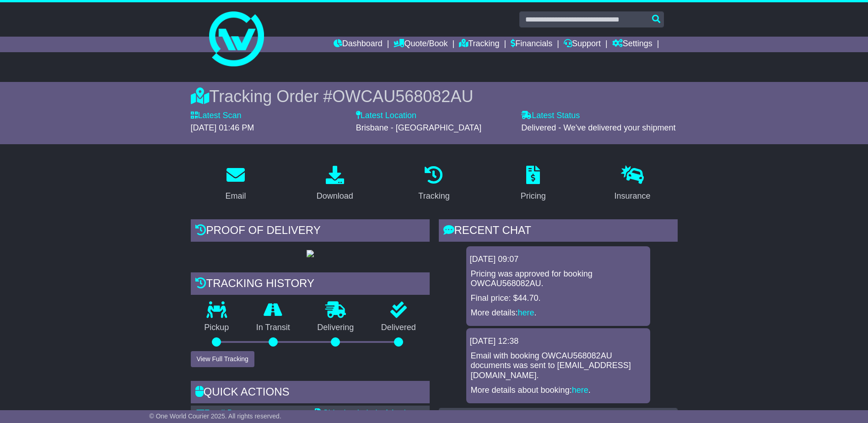 The image size is (868, 423). What do you see at coordinates (335, 196) in the screenshot?
I see `div: Download` at bounding box center [335, 196].